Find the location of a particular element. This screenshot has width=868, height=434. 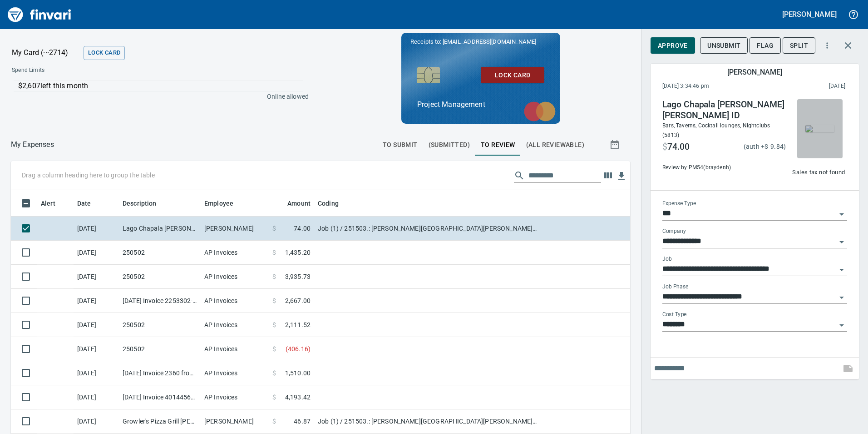

span: Split is located at coordinates (799, 46).